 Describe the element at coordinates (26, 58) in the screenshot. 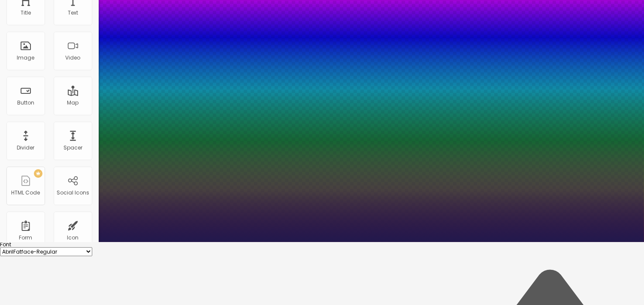

I see `div: Image` at that location.